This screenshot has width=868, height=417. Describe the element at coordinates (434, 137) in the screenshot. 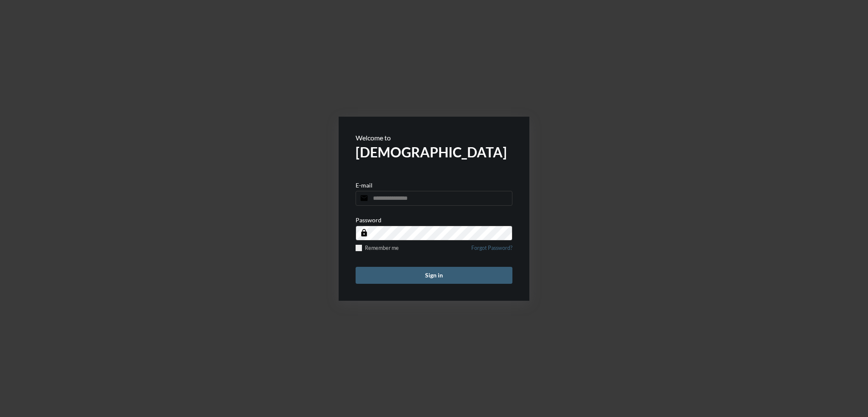

I see `p: Welcome to` at that location.